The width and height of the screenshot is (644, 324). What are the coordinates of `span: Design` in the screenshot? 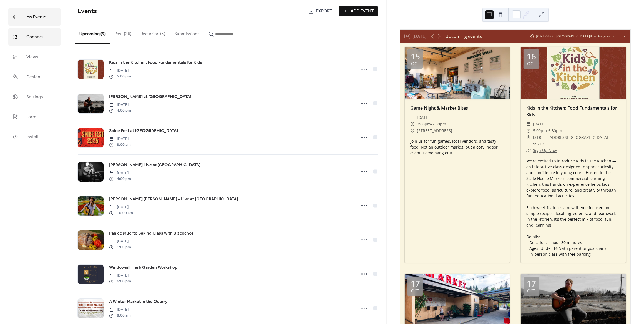 It's located at (33, 77).